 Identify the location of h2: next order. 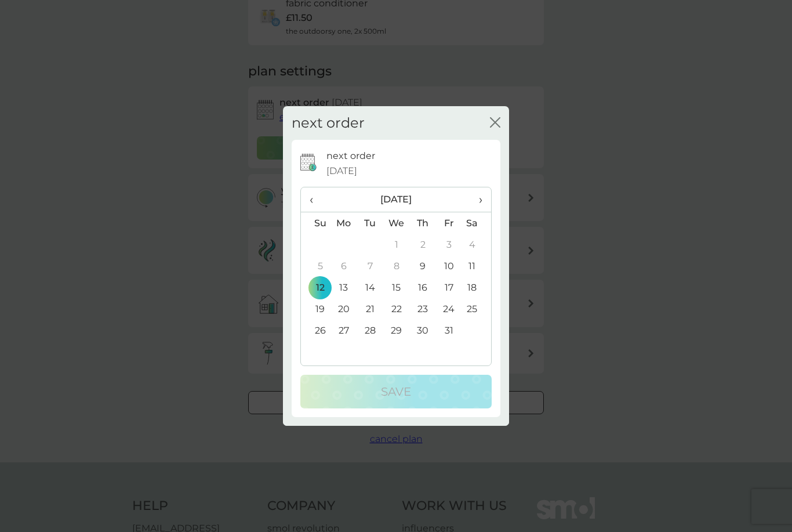
(328, 123).